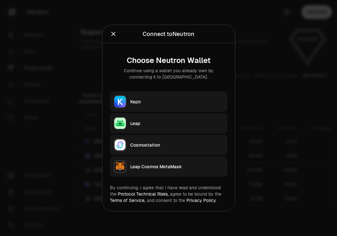 This screenshot has height=236, width=337. I want to click on a: Terms of Service,, so click(128, 200).